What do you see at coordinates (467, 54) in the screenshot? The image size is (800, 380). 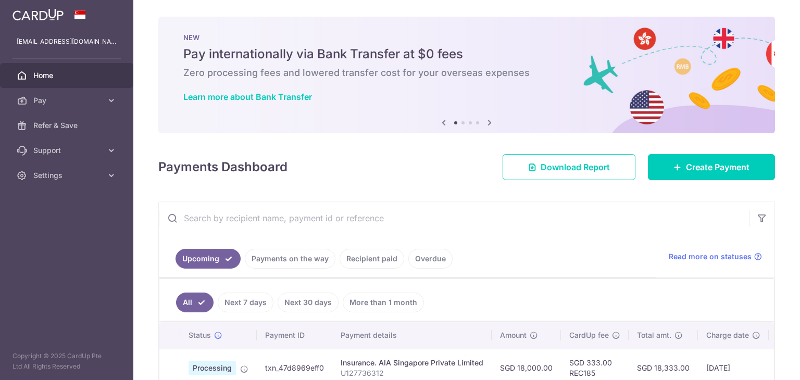 I see `h5: Pay internationally via Bank Transfer at $0 fees` at bounding box center [467, 54].